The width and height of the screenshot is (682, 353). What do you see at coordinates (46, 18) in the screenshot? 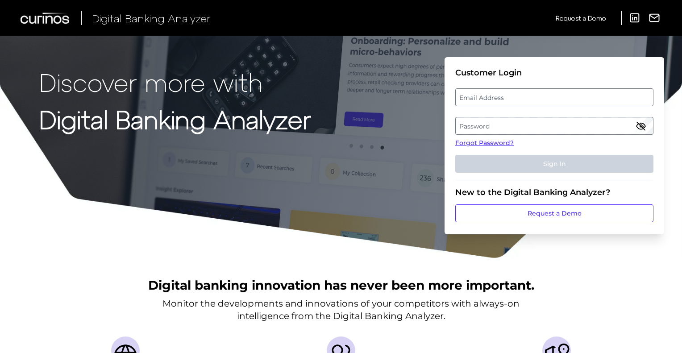
I see `img: Curinos` at bounding box center [46, 18].